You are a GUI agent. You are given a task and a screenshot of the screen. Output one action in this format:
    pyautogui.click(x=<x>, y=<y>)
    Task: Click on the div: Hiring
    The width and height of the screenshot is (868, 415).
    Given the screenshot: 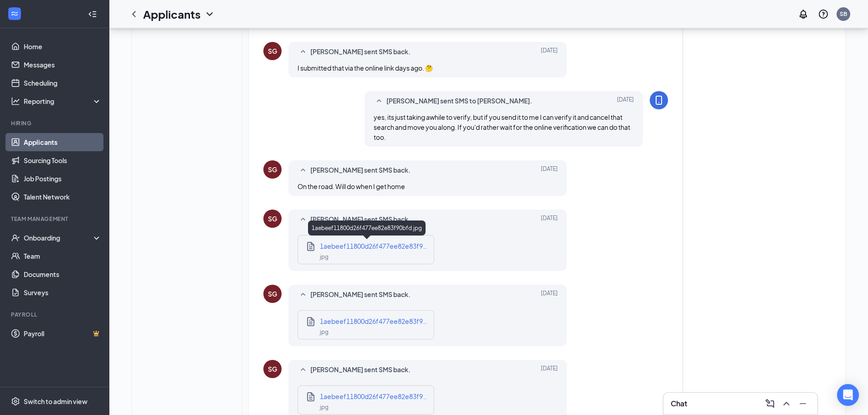 What is the action you would take?
    pyautogui.click(x=55, y=123)
    